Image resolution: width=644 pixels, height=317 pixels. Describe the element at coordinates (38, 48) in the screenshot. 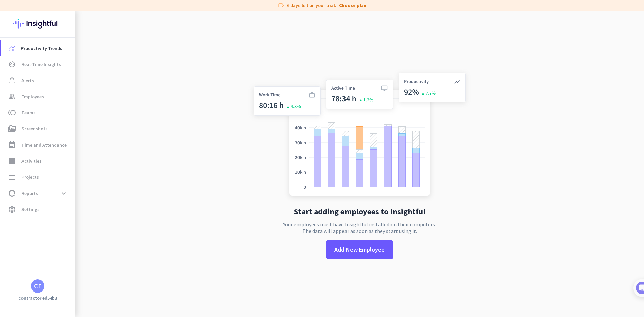

I see `a: menu-itemProductivity Trends` at that location.